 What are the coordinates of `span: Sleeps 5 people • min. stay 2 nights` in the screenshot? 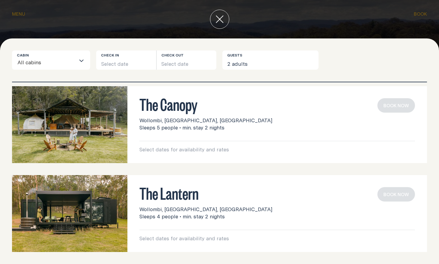 It's located at (182, 128).